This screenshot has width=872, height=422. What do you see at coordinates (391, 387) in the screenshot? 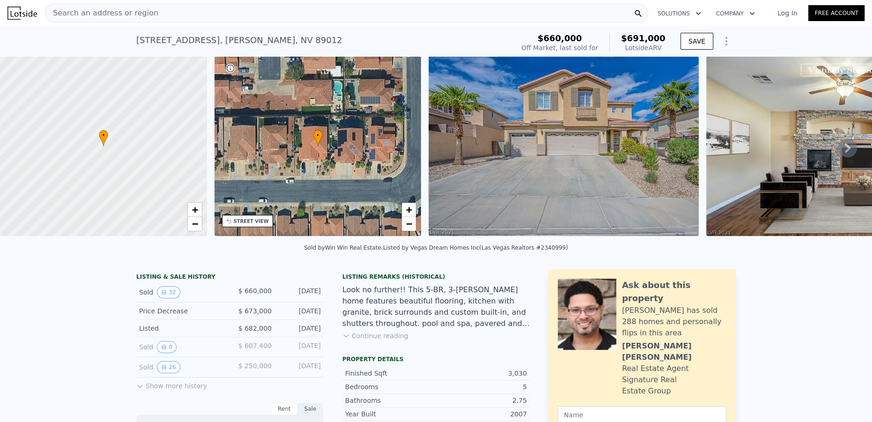
I see `div: Bedrooms` at bounding box center [391, 387].